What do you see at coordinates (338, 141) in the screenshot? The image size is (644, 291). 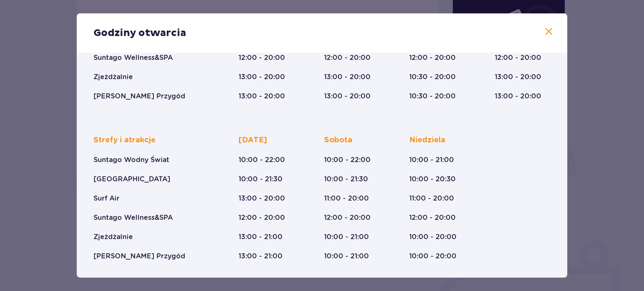 I see `p: Sobota` at bounding box center [338, 141].